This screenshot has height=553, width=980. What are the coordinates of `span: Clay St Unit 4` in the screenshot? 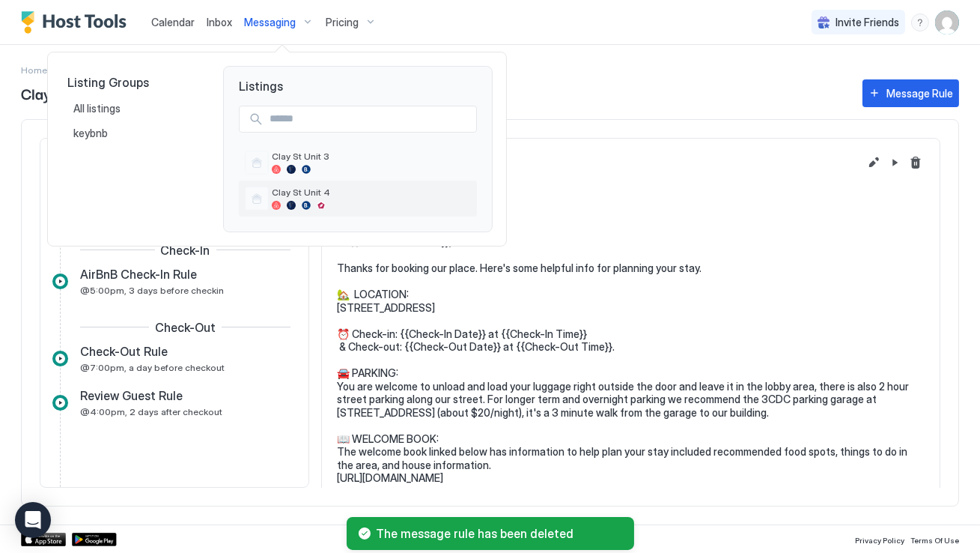 It's located at (371, 192).